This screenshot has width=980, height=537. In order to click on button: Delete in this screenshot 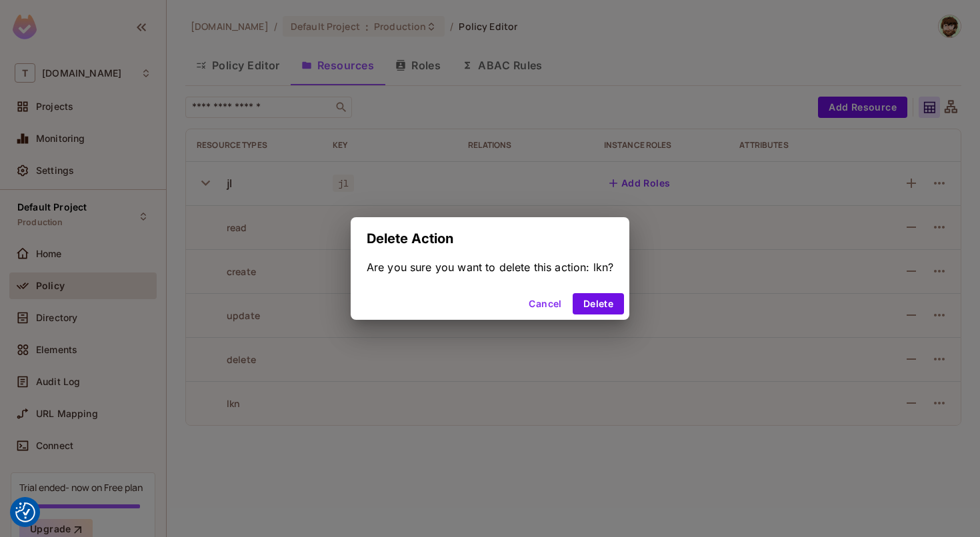, I will do `click(598, 303)`.